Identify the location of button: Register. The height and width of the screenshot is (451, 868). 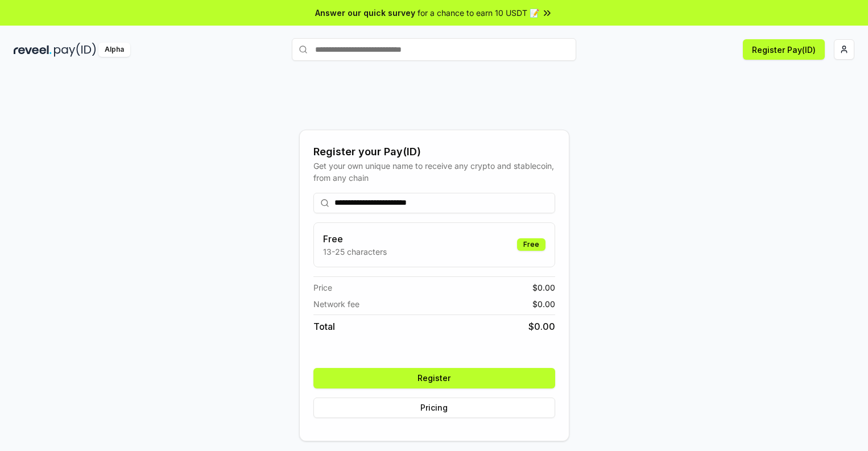
(434, 378).